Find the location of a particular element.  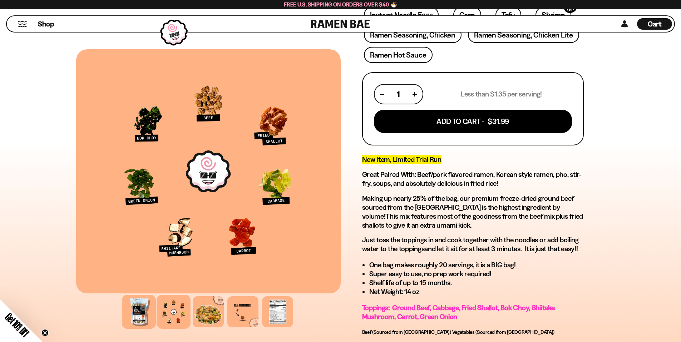

button: Mobile Menu Trigger is located at coordinates (22, 24).